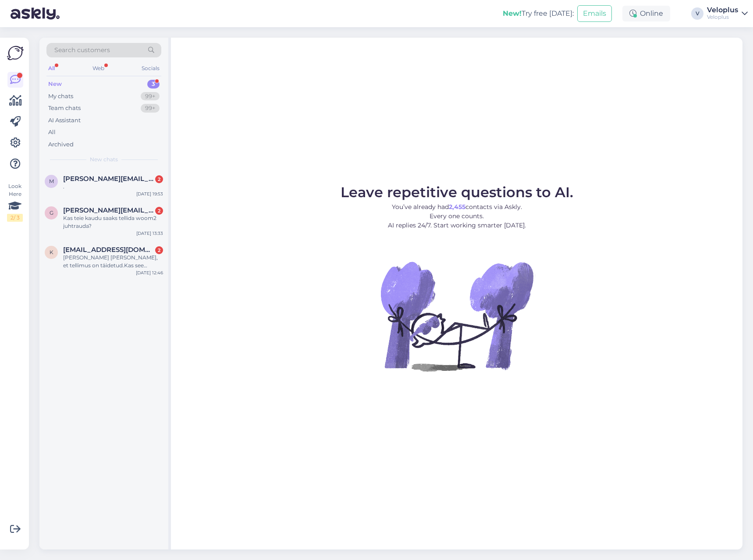  Describe the element at coordinates (727, 13) in the screenshot. I see `a: VeloplusVeloplus` at that location.